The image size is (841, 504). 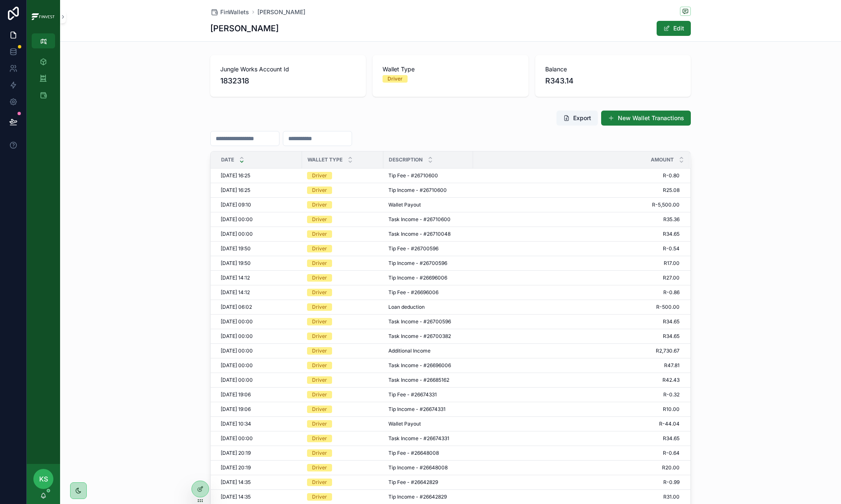 What do you see at coordinates (417, 263) in the screenshot?
I see `span: Tip Income - #26700596` at bounding box center [417, 263].